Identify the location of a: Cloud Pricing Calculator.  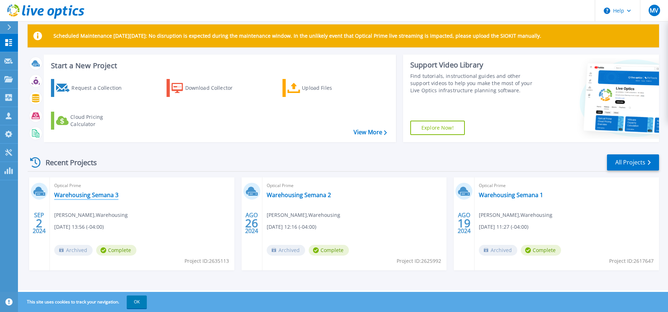
(91, 121).